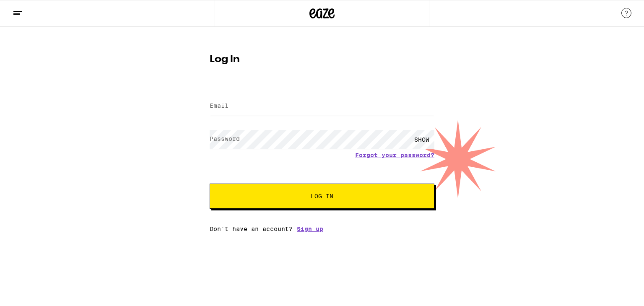 This screenshot has width=644, height=306. What do you see at coordinates (422, 139) in the screenshot?
I see `div: SHOW` at bounding box center [422, 139].